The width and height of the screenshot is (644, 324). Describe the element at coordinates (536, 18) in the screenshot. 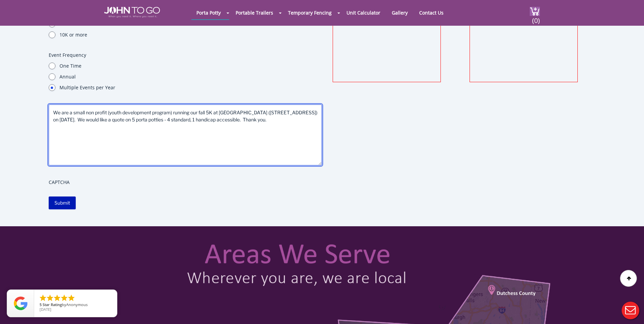

I see `span: (0)` at that location.